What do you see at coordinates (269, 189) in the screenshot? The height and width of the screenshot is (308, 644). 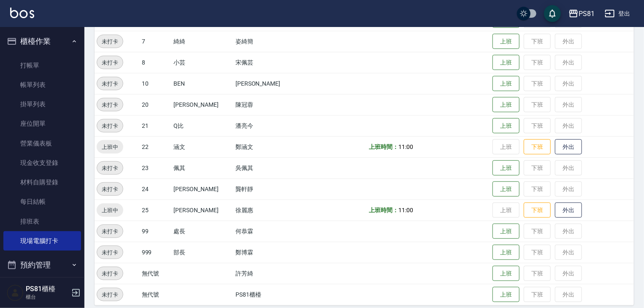 I see `td: 龔軒靜` at bounding box center [269, 189].